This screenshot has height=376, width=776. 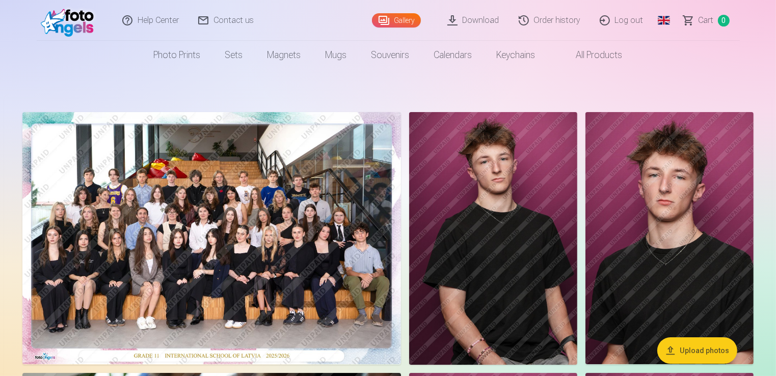 I want to click on a: All products, so click(x=591, y=55).